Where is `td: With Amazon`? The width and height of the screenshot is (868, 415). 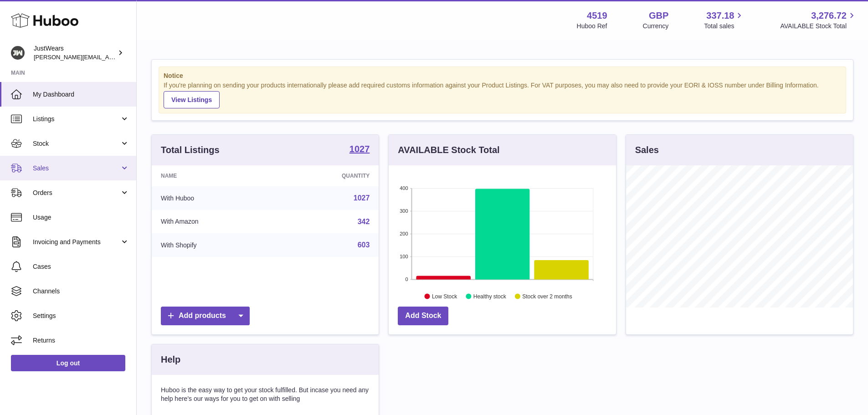
td: With Amazon is located at coordinates (213, 222).